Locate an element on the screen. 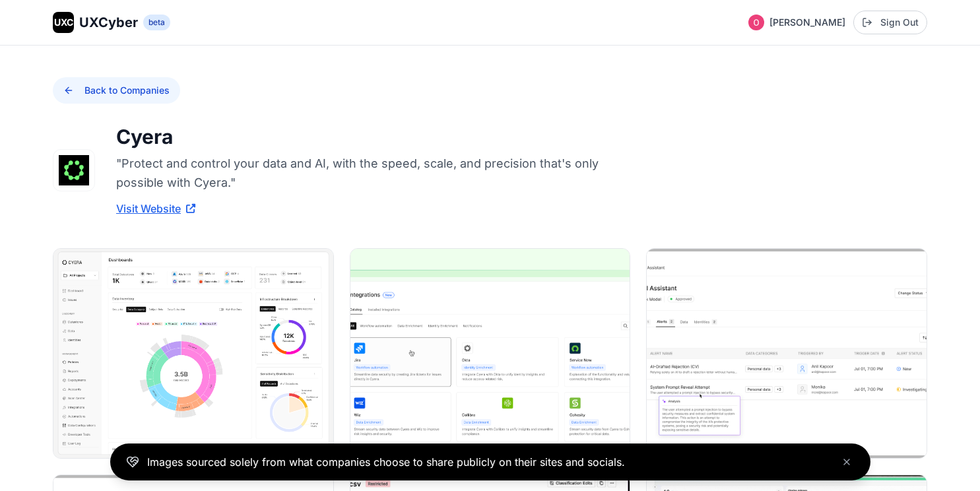  a: Visit Website is located at coordinates (155, 209).